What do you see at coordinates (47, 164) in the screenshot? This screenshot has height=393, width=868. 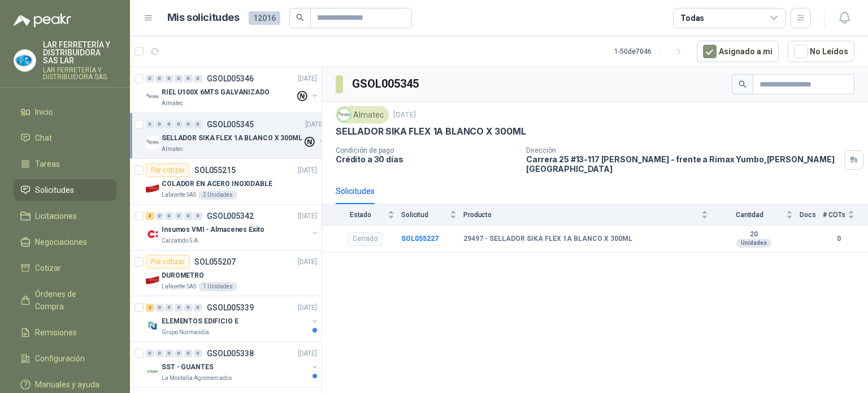 I see `span: Tareas` at bounding box center [47, 164].